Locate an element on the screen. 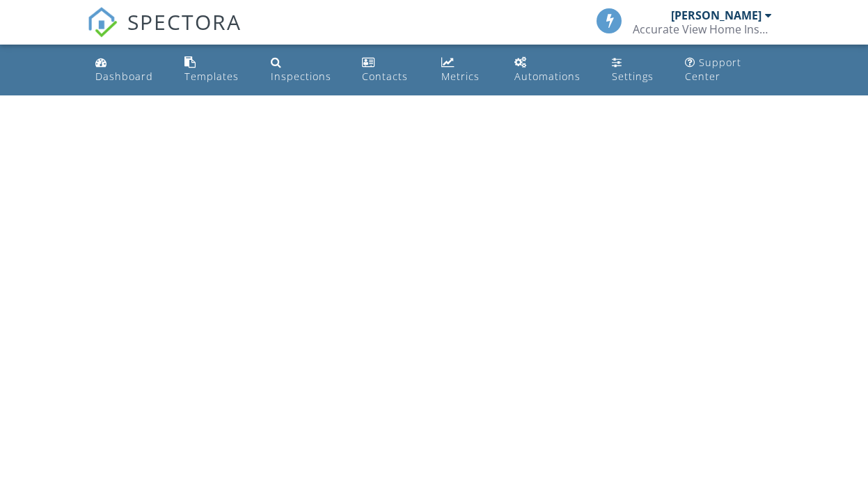  a: Automations (Basic) is located at coordinates (552, 70).